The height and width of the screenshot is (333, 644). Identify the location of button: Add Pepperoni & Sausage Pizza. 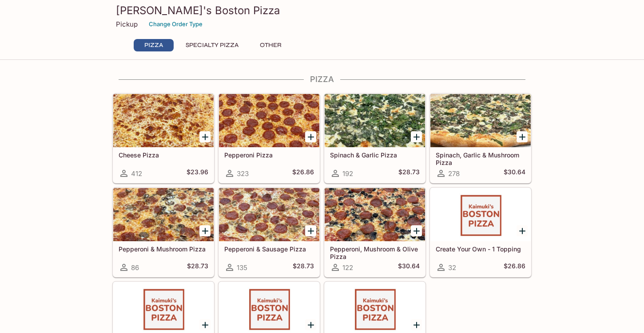
(311, 230).